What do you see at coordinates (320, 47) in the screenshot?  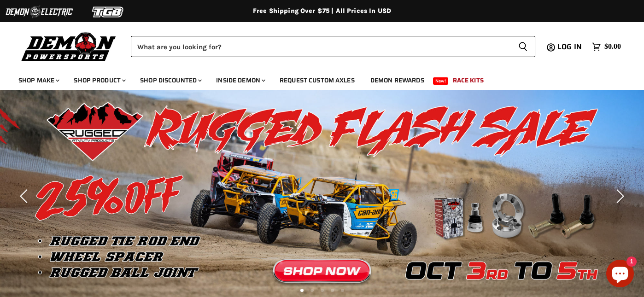 I see `input: Search` at bounding box center [320, 47].